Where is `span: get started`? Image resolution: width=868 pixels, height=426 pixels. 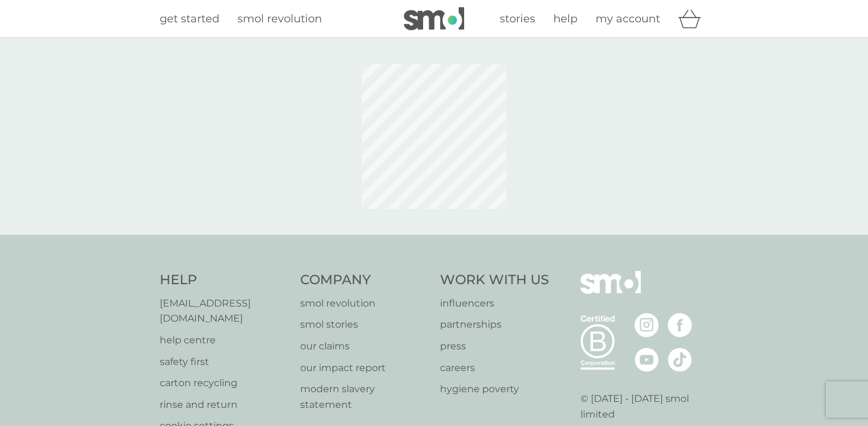 span: get started is located at coordinates (189, 19).